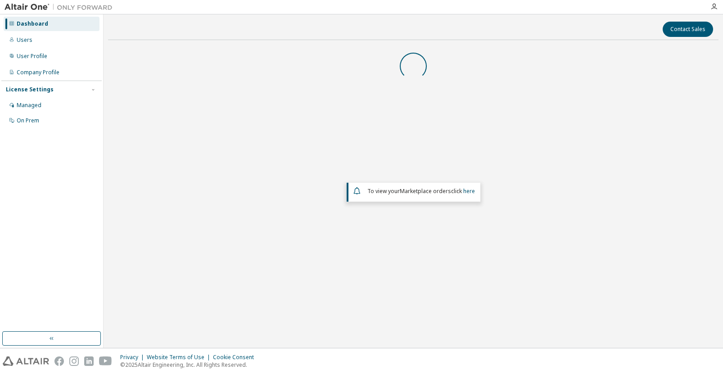  What do you see at coordinates (180, 357) in the screenshot?
I see `div: Website Terms of Use` at bounding box center [180, 357].